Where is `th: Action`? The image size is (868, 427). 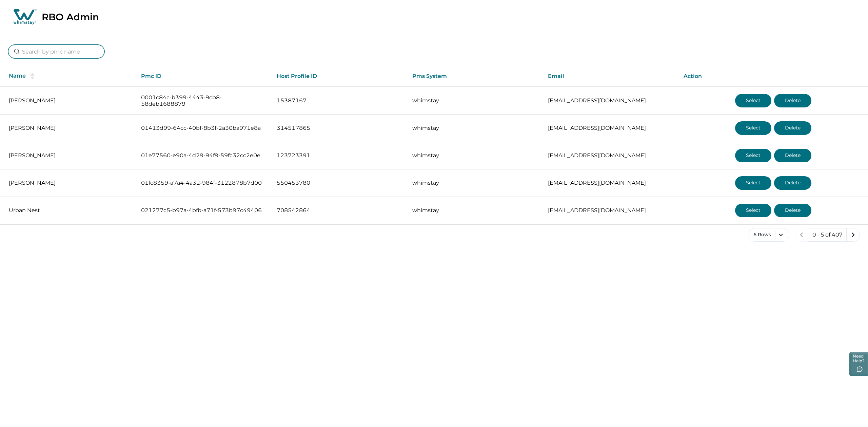 th: Action is located at coordinates (773, 76).